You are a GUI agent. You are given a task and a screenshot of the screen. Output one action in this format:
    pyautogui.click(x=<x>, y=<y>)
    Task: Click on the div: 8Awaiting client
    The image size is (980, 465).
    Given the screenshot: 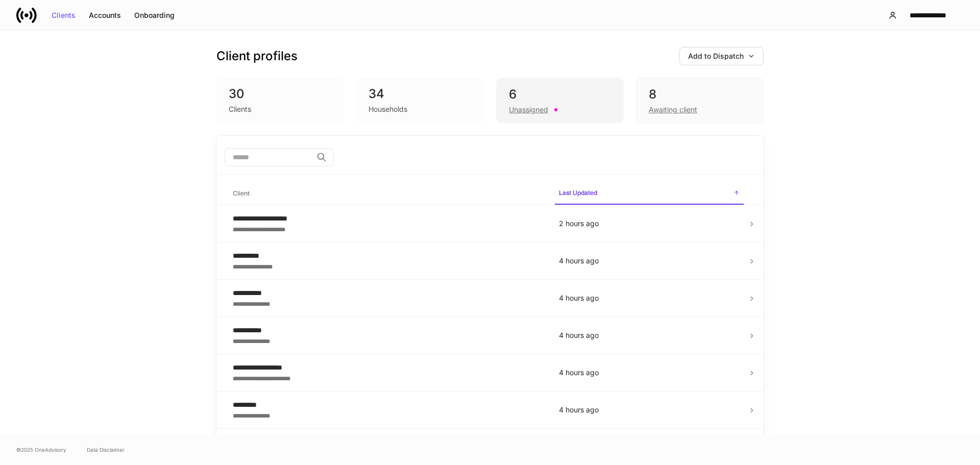 What is the action you would take?
    pyautogui.click(x=699, y=100)
    